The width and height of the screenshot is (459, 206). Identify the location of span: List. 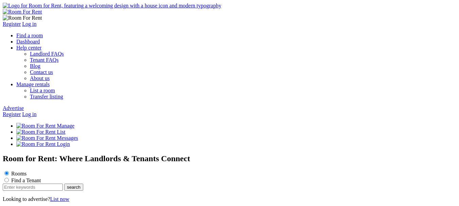
(61, 132).